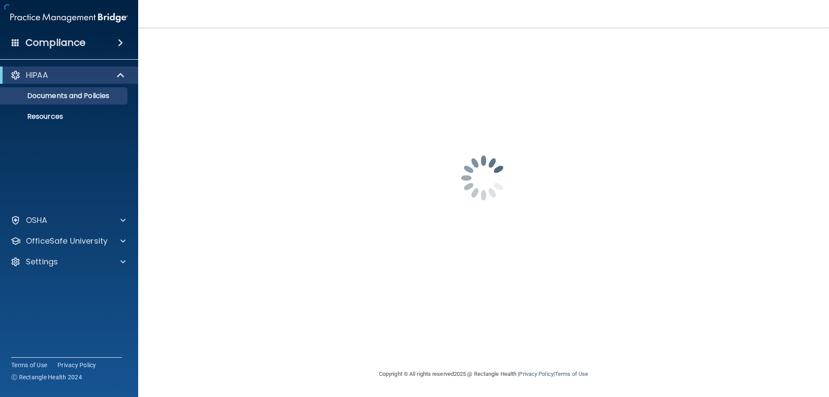 Image resolution: width=829 pixels, height=397 pixels. Describe the element at coordinates (64, 96) in the screenshot. I see `p: Documents and Policies` at that location.